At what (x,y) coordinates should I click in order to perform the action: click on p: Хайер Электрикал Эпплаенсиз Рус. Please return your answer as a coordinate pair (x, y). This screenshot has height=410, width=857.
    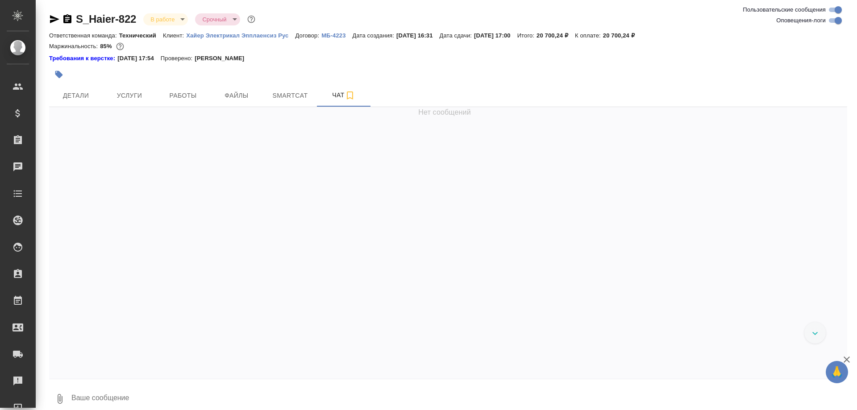
    Looking at the image, I should click on (240, 35).